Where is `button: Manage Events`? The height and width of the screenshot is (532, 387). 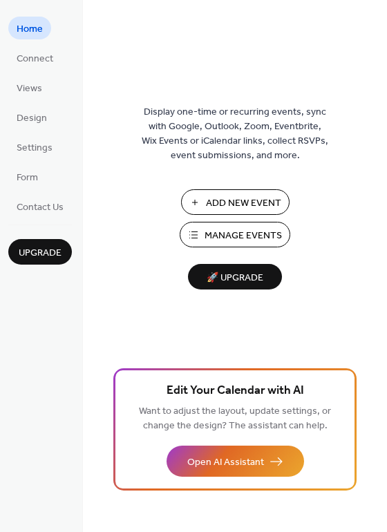 button: Manage Events is located at coordinates (235, 234).